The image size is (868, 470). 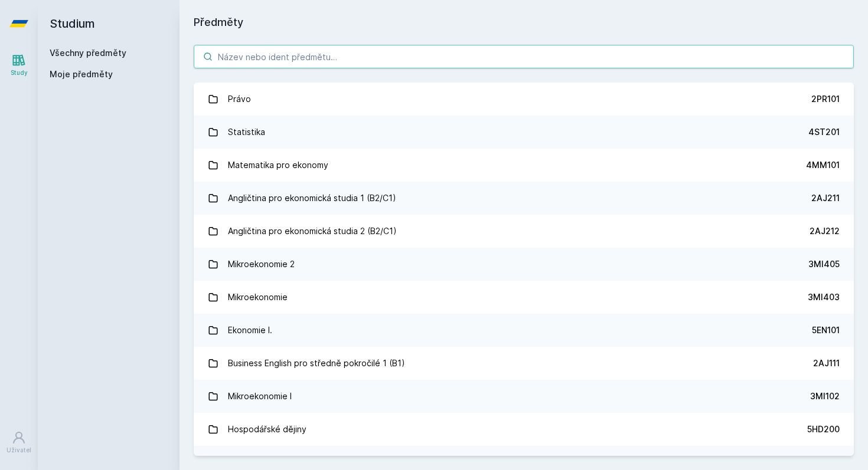 I want to click on div: Matematika pro ekonomy, so click(x=278, y=165).